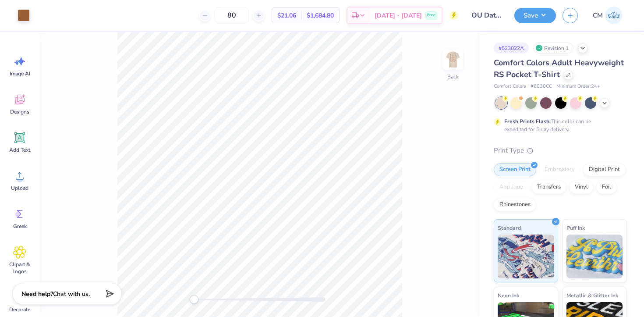 The image size is (644, 317). What do you see at coordinates (560, 150) in the screenshot?
I see `div: Print Type` at bounding box center [560, 150].